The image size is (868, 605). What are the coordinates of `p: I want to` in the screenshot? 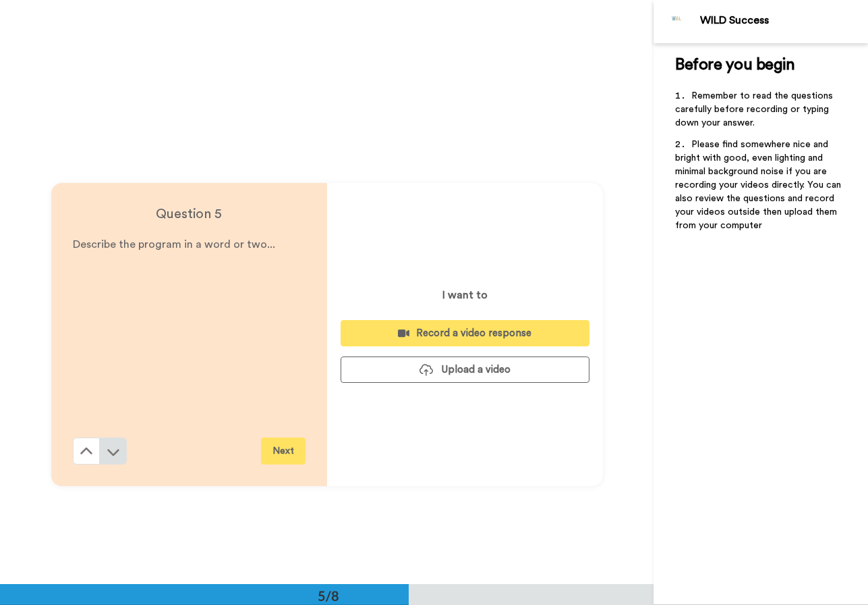 It's located at (465, 295).